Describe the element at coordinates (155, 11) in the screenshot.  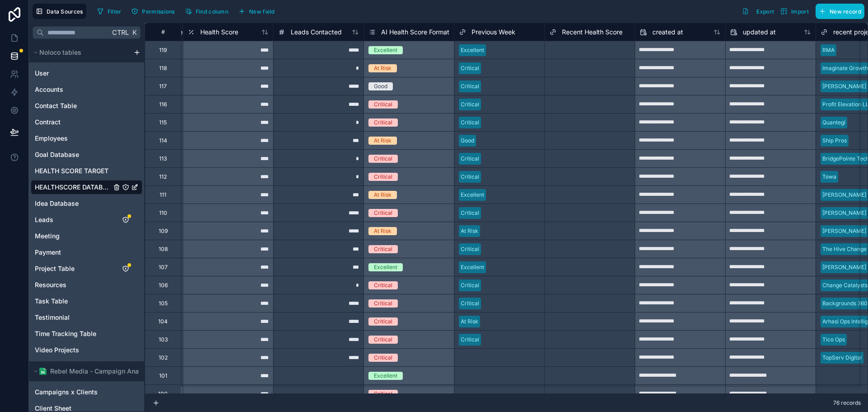
I see `a: Permissions` at that location.